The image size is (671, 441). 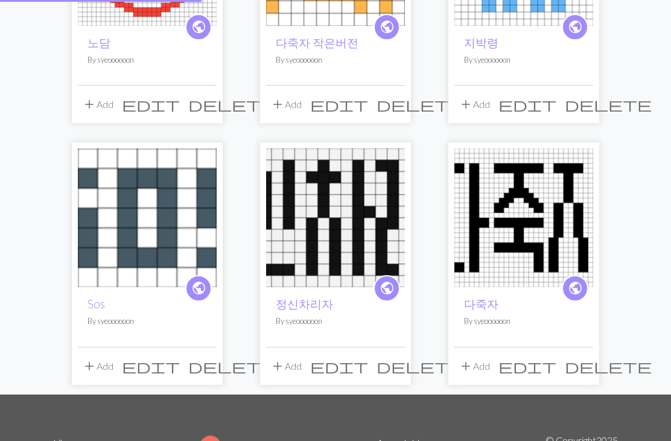 What do you see at coordinates (147, 218) in the screenshot?
I see `img: Sos` at bounding box center [147, 218].